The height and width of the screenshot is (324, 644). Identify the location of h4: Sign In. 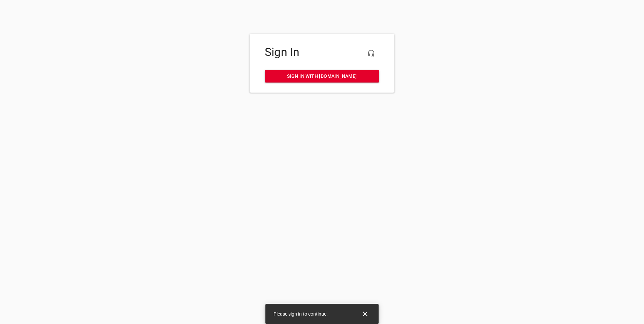
(322, 52).